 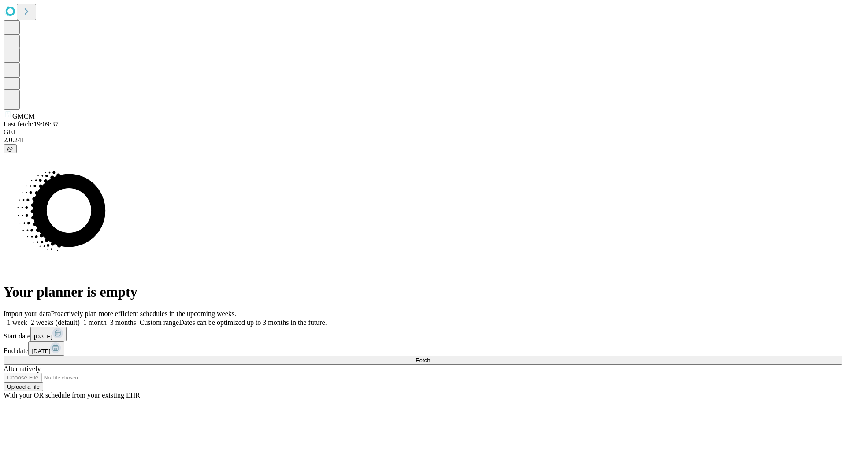 I want to click on button: Upload a file, so click(x=23, y=386).